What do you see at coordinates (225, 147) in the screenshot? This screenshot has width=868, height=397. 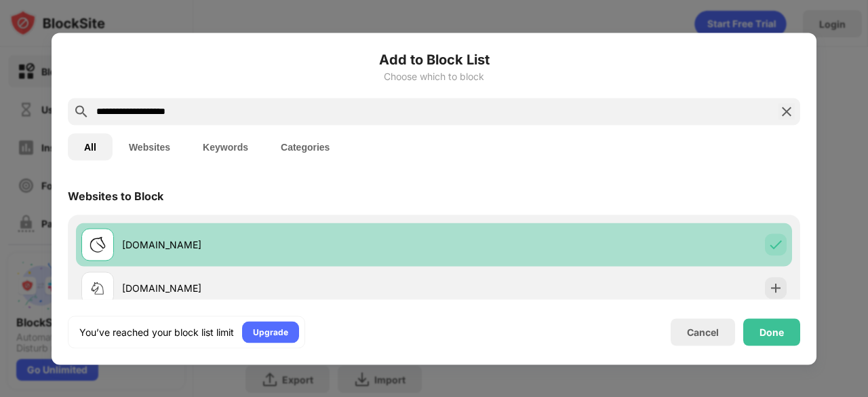 I see `button: Keywords` at bounding box center [225, 147].